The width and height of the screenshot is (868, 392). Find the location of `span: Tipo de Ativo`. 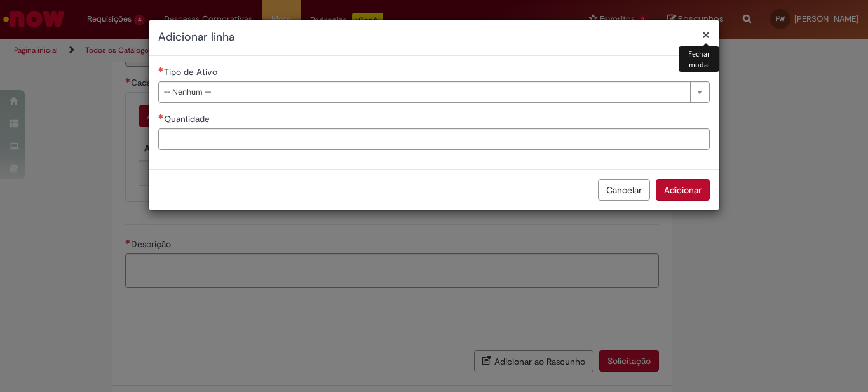

span: Tipo de Ativo is located at coordinates (192, 72).